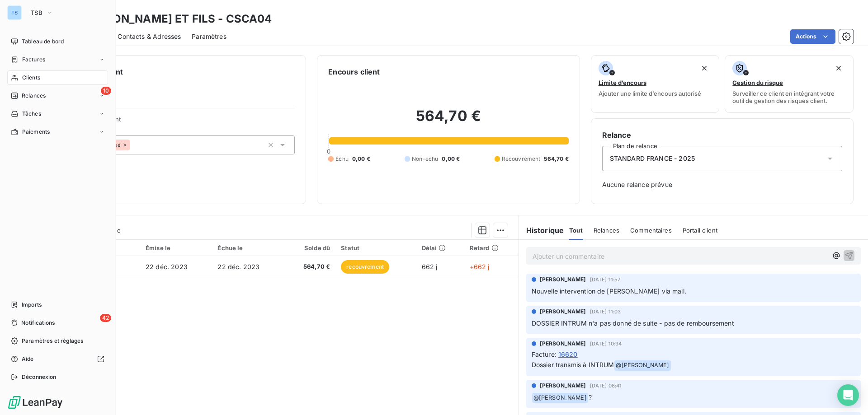  Describe the element at coordinates (429, 267) in the screenshot. I see `span: 662 j` at that location.